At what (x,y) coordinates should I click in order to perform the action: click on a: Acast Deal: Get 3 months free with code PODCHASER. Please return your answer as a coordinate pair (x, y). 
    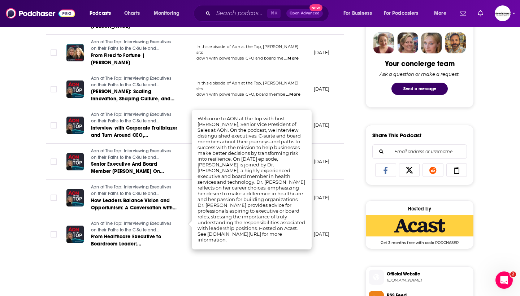
    Looking at the image, I should click on (419, 230).